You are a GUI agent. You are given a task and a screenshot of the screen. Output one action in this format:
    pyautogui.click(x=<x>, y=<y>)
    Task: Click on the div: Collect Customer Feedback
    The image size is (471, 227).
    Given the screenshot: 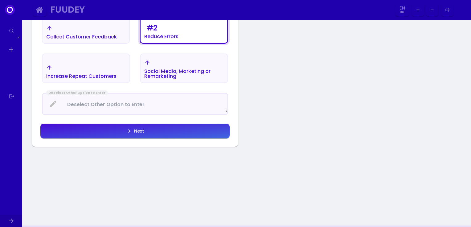 What is the action you would take?
    pyautogui.click(x=81, y=37)
    